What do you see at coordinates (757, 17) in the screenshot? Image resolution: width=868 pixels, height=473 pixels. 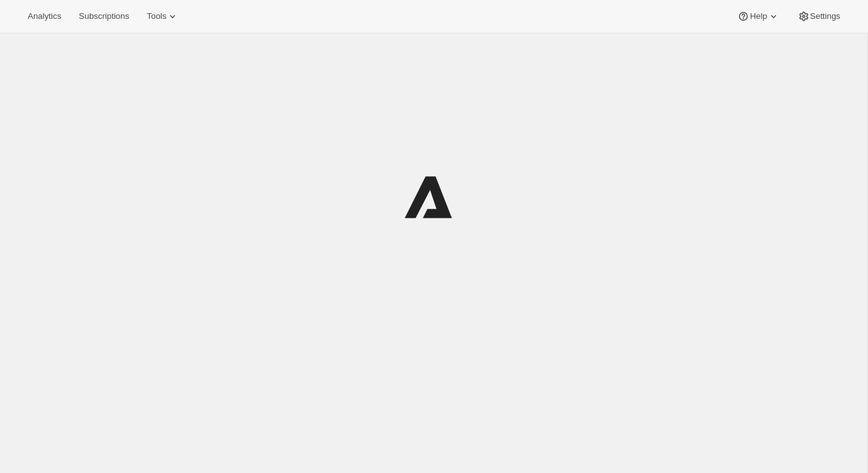 I see `button: Help` at bounding box center [757, 17].